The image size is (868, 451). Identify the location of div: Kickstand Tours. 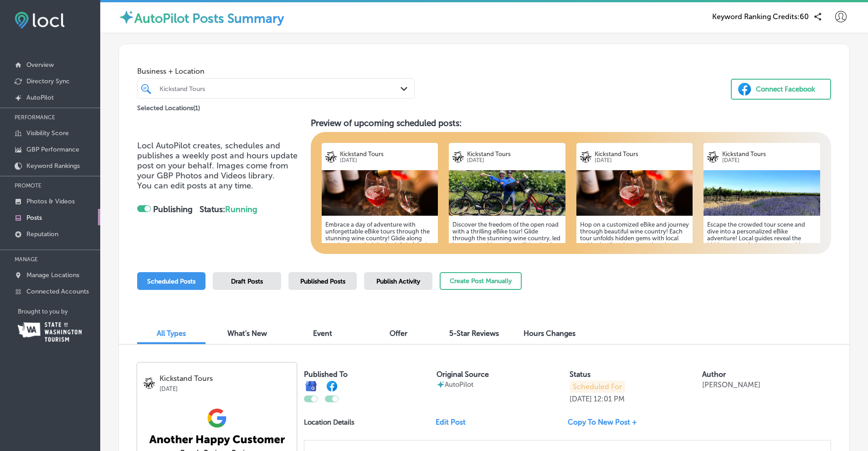
(280, 88).